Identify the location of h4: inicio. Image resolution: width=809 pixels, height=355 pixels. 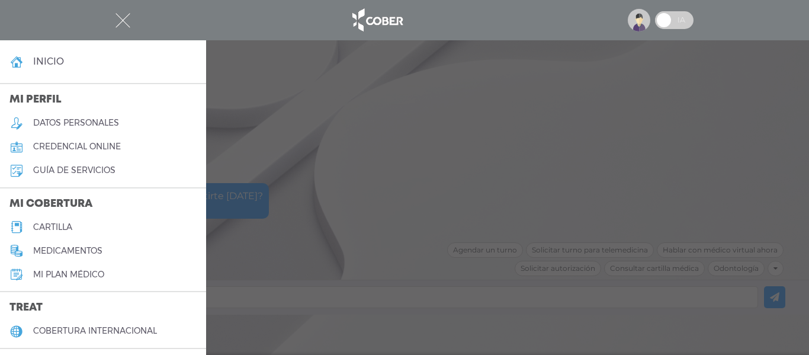
(49, 61).